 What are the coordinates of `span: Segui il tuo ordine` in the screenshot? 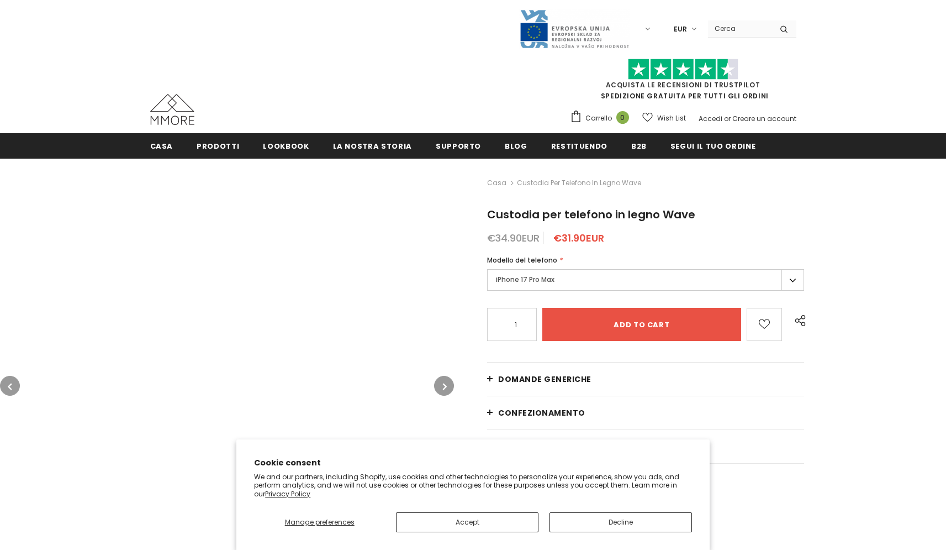 It's located at (713, 146).